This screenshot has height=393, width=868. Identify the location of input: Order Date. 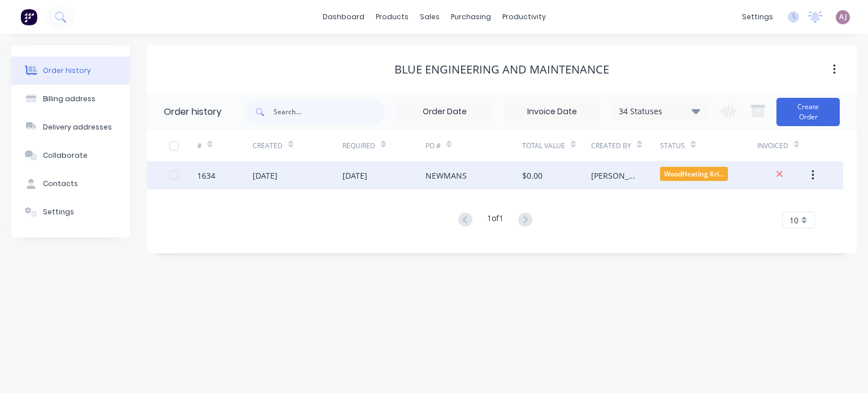
(445, 112).